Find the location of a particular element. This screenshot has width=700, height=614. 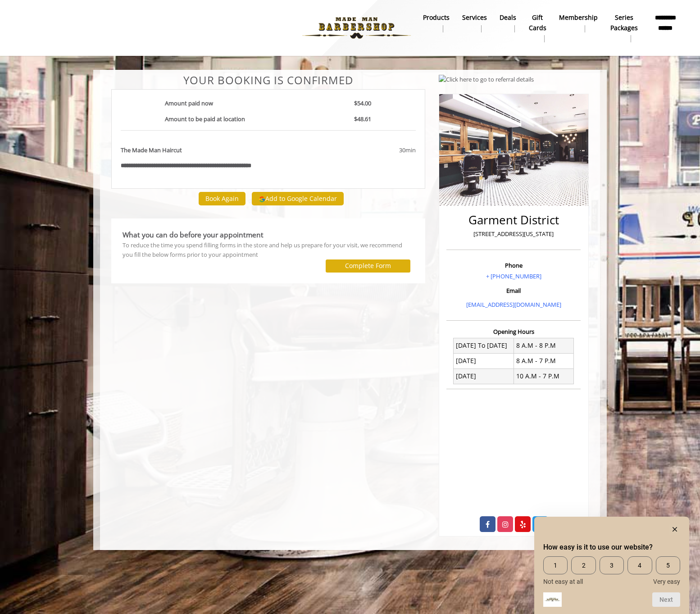

b: Deals is located at coordinates (508, 17).